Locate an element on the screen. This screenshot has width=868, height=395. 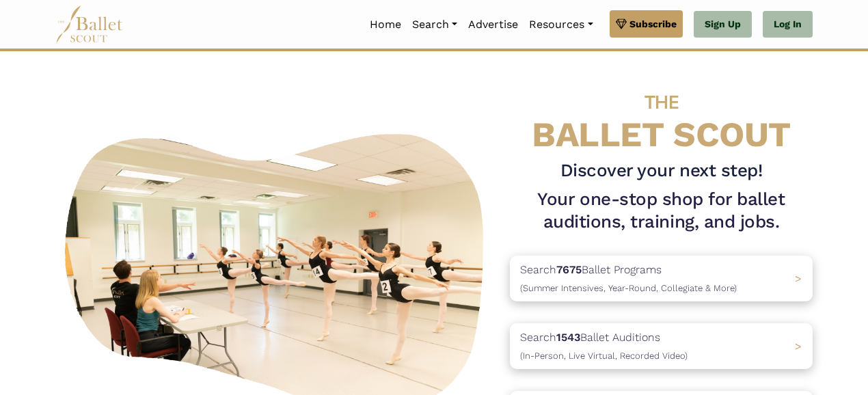
a: Search7675Ballet Programs(Summer Intensives, Year-Round, Collegiate & More)> is located at coordinates (661, 279).